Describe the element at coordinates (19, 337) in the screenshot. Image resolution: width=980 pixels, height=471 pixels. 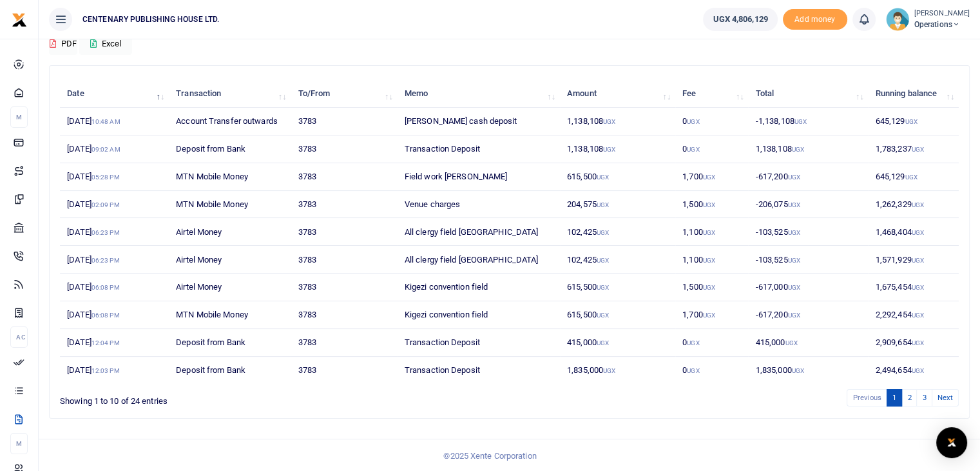
I see `li: Ac` at that location.